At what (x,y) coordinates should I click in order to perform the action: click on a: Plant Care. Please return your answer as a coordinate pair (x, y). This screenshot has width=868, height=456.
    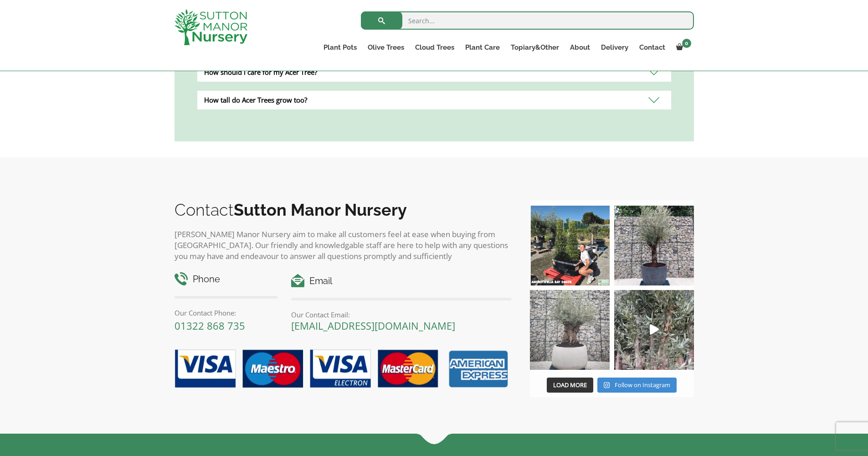
    Looking at the image, I should click on (483, 48).